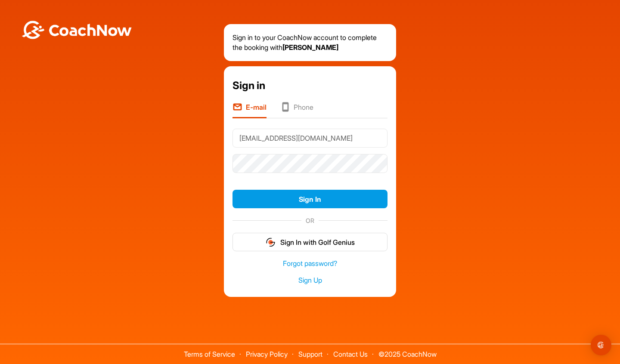 The image size is (620, 364). Describe the element at coordinates (310, 220) in the screenshot. I see `span: OR` at that location.